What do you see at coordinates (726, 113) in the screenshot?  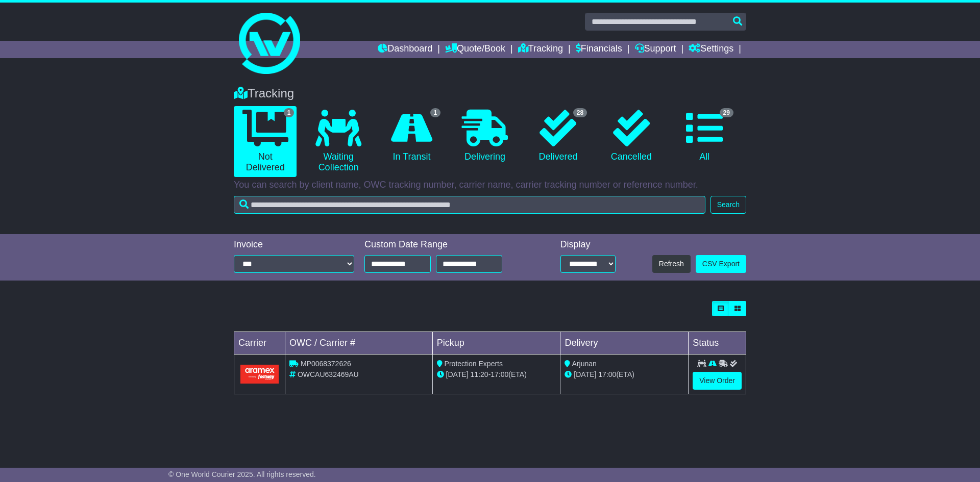 I see `span: 29` at bounding box center [726, 113].